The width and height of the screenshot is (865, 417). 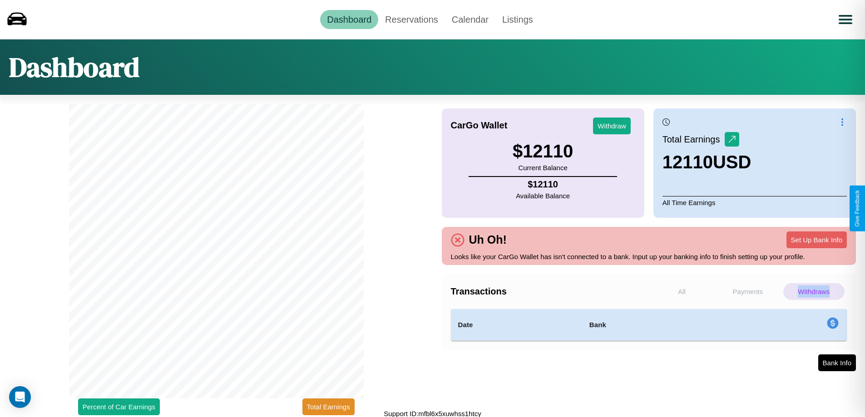 What do you see at coordinates (470, 20) in the screenshot?
I see `a: Calendar` at bounding box center [470, 20].